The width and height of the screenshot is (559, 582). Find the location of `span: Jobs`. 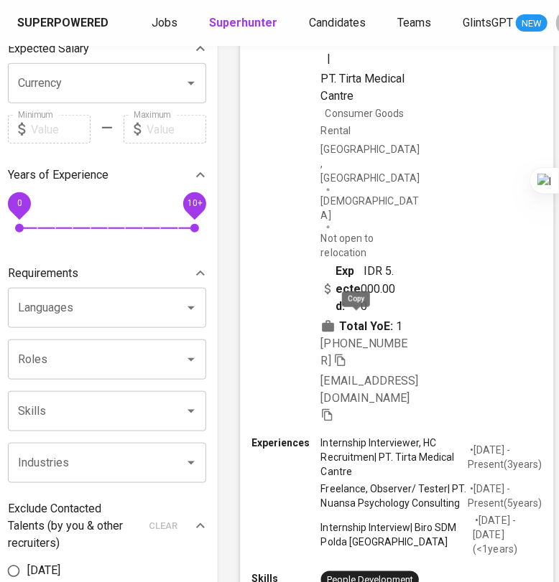

span: Jobs is located at coordinates (164, 22).